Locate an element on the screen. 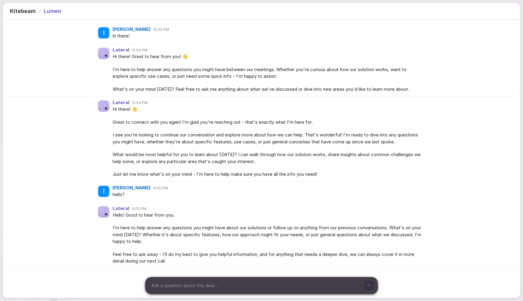 This screenshot has width=523, height=301. span: I'm here to help answer any questions you might have about our solutions or follow up on anything... is located at coordinates (268, 235).